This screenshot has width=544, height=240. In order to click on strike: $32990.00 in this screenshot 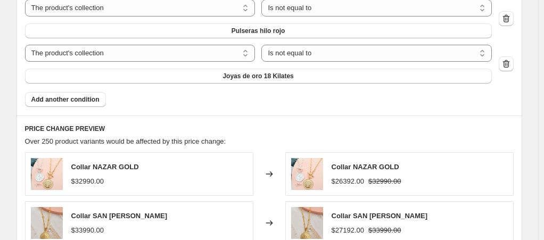, I will do `click(384, 182)`.